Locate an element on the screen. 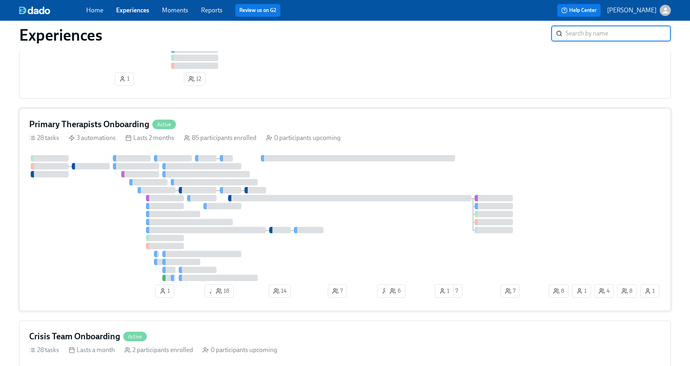 The height and width of the screenshot is (366, 690). button: 14 is located at coordinates (279, 291).